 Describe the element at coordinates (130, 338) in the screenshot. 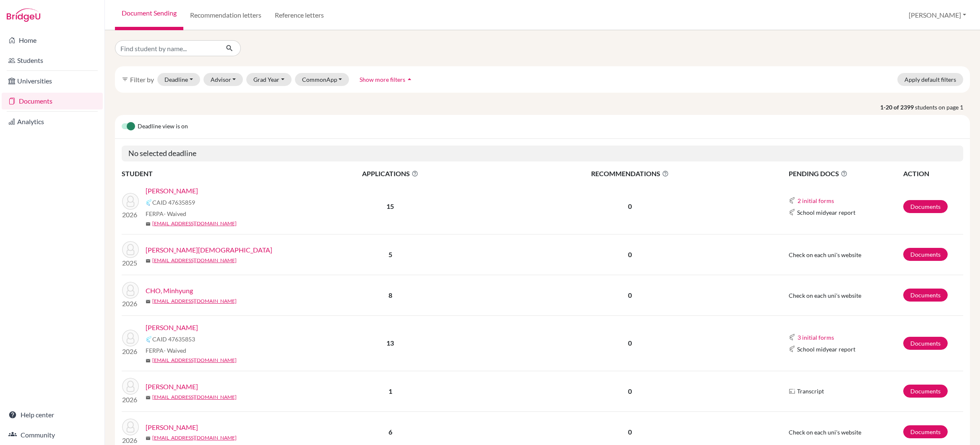

I see `img: Chen, Siyu` at that location.